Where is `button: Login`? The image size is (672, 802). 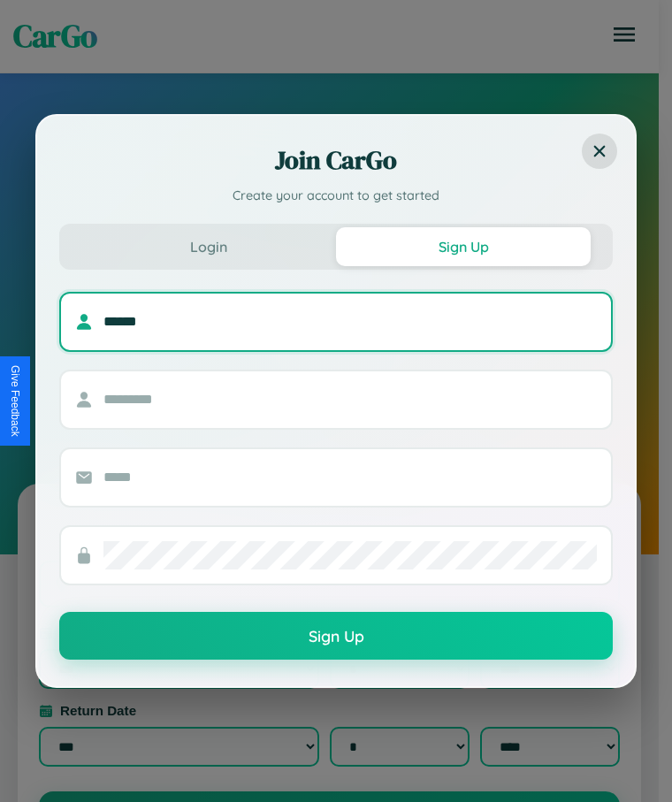
button: Login is located at coordinates (208, 246).